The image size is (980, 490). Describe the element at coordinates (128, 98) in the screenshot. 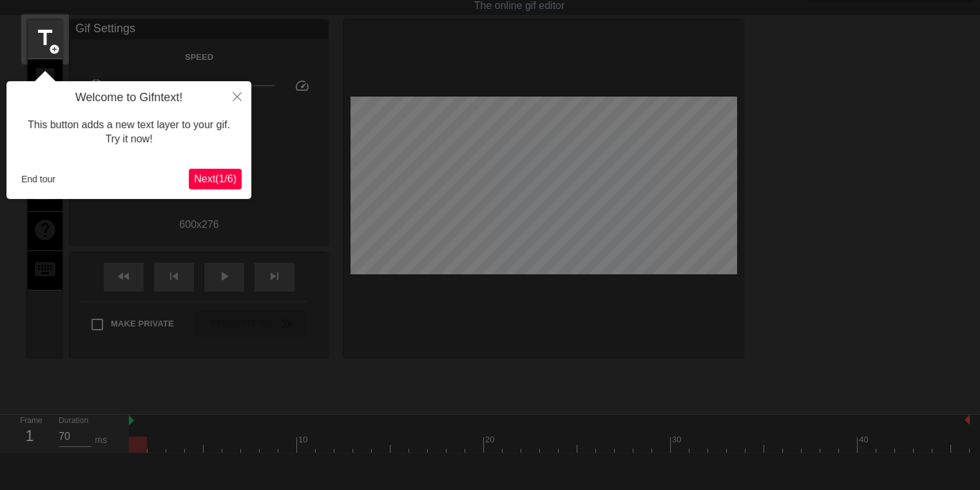

I see `h4: Welcome to Gifntext!` at that location.